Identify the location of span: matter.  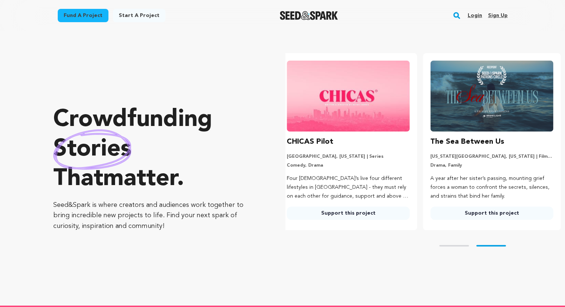
(140, 179).